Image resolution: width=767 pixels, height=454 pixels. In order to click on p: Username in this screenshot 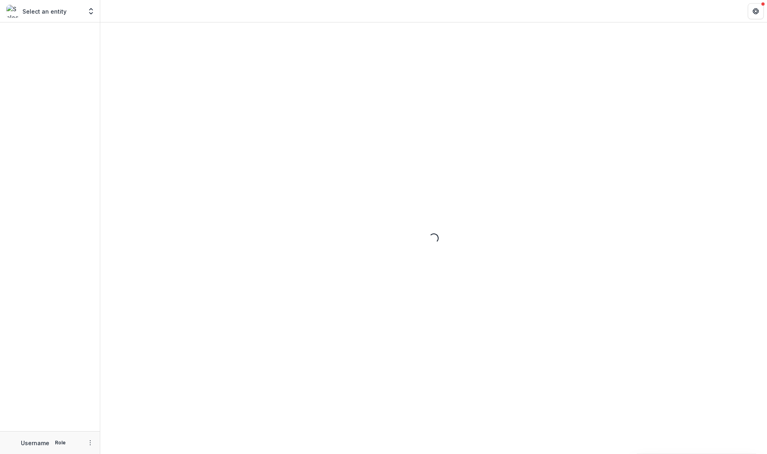, I will do `click(35, 443)`.